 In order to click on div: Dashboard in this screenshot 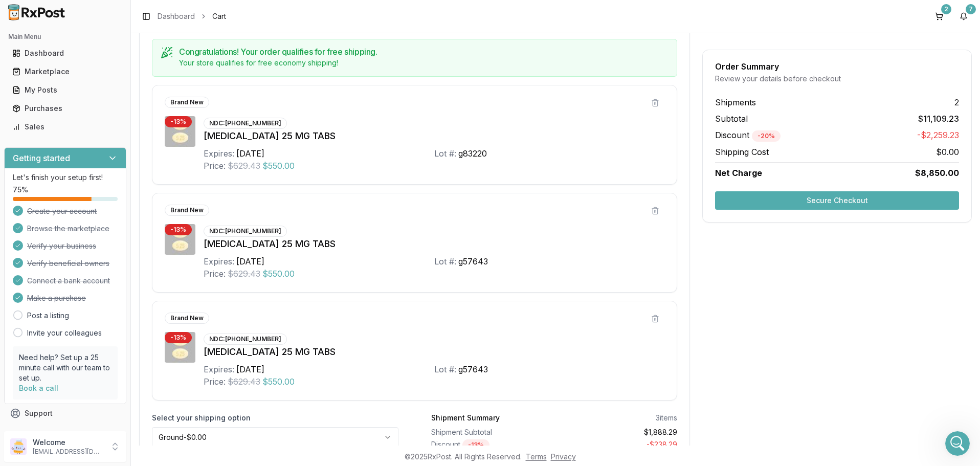, I will do `click(65, 53)`.